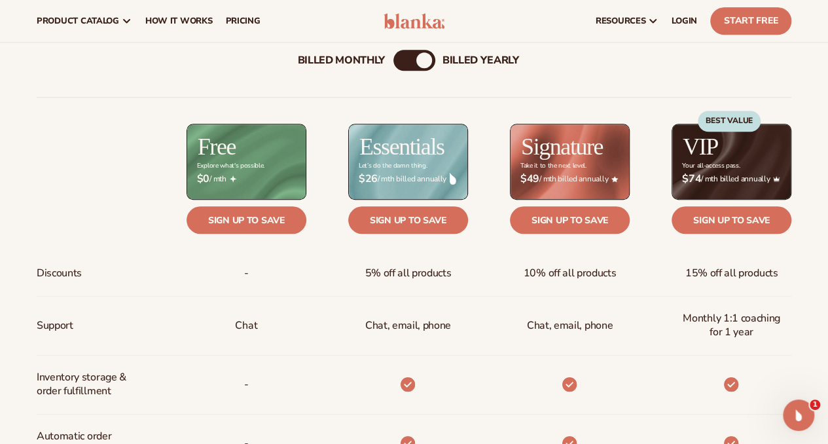 This screenshot has width=828, height=444. Describe the element at coordinates (242, 21) in the screenshot. I see `span: pricing` at that location.